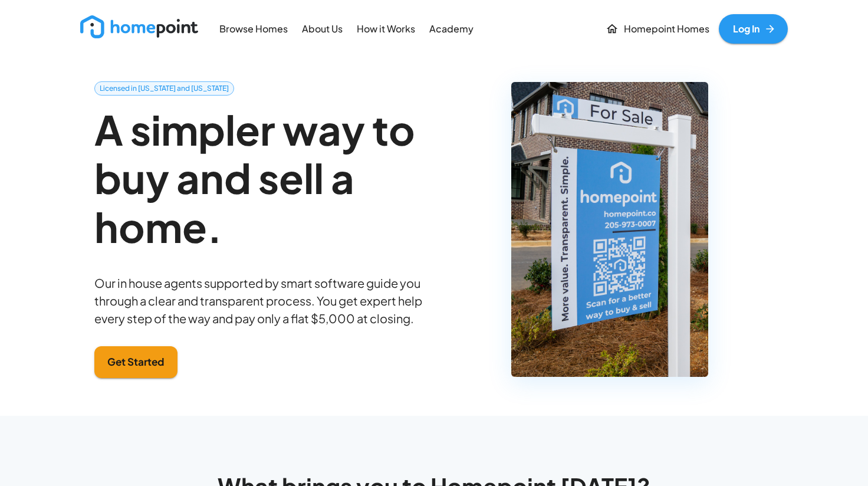 The height and width of the screenshot is (486, 868). What do you see at coordinates (609, 229) in the screenshot?
I see `img: Homepoint For Sale Sign` at bounding box center [609, 229].